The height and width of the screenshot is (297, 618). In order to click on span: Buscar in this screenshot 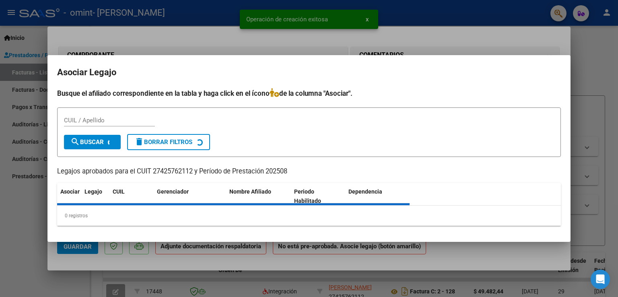, I will do `click(87, 142)`.